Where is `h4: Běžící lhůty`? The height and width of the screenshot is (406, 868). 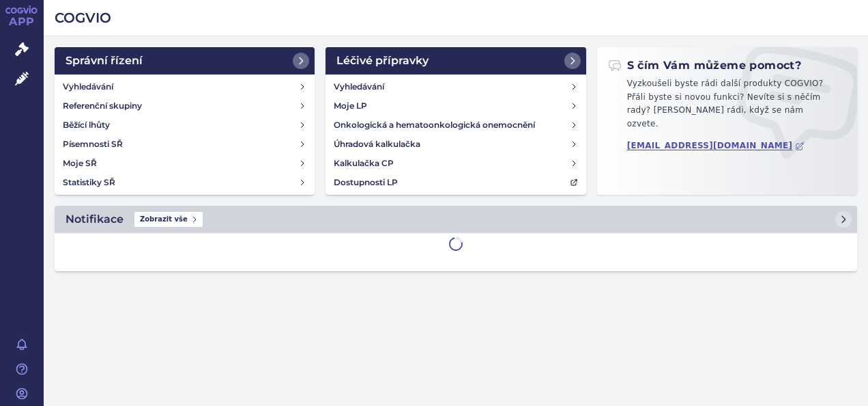
h4: Běžící lhůty is located at coordinates (86, 125).